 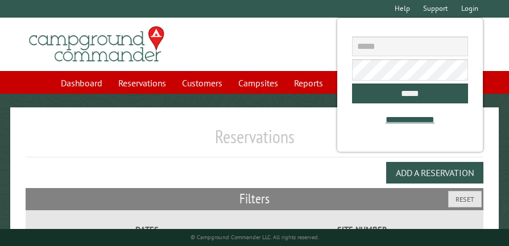 What do you see at coordinates (97, 44) in the screenshot?
I see `img: Campground Commander` at bounding box center [97, 44].